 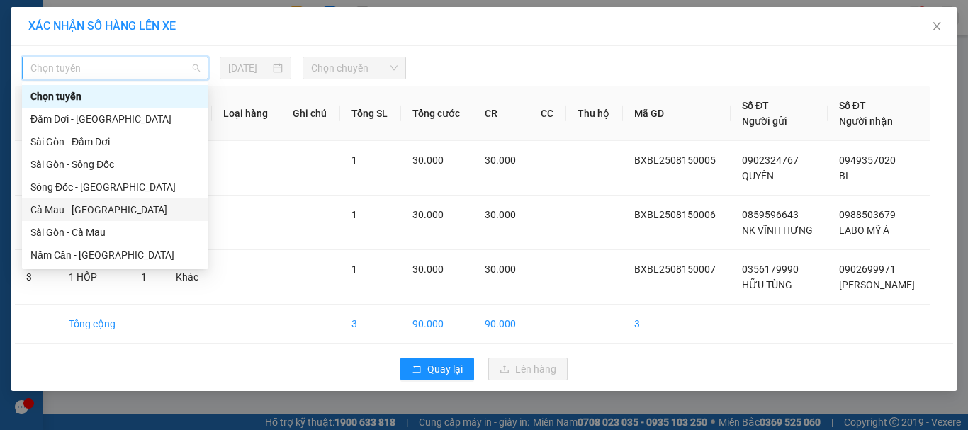 What do you see at coordinates (115, 164) in the screenshot?
I see `div: Sài Gòn - Sông Đốc` at bounding box center [115, 164].